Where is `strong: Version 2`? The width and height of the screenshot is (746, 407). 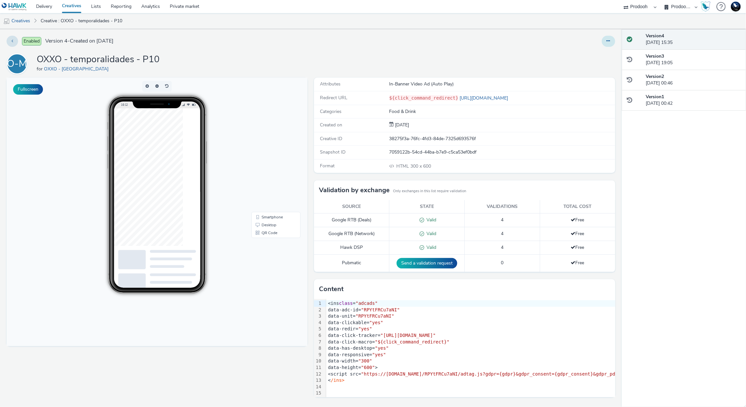
strong: Version 2 is located at coordinates (655, 76).